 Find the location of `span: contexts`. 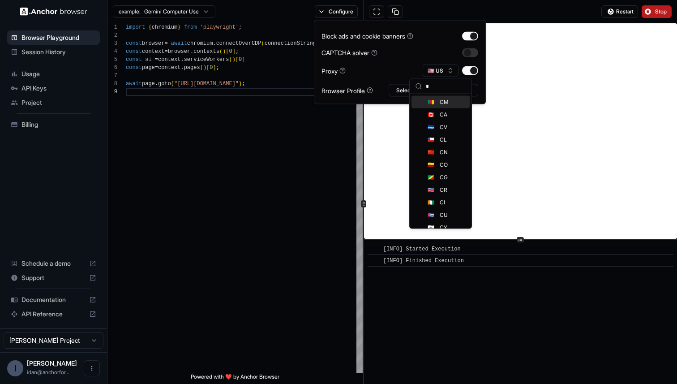

span: contexts is located at coordinates (206, 51).